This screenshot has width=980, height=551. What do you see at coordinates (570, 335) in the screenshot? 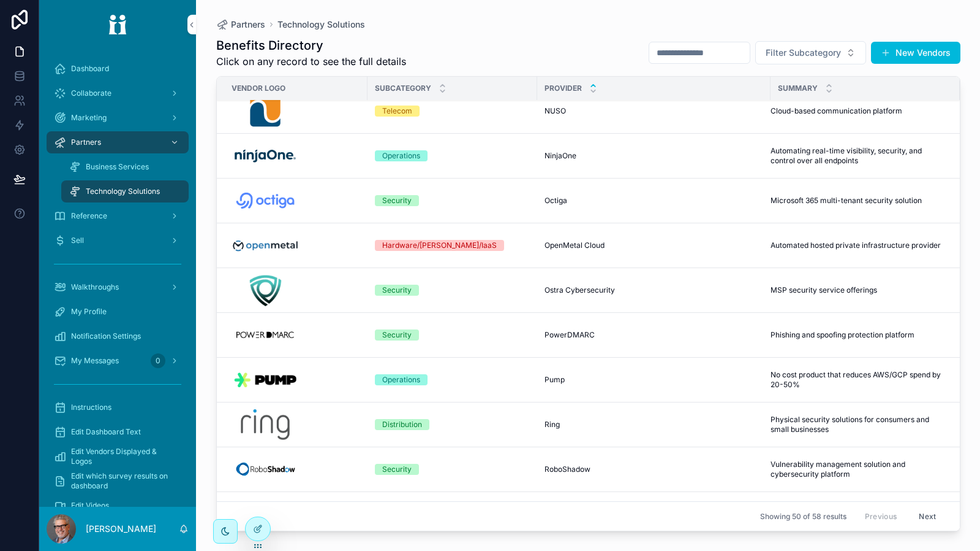
I see `span: PowerDMARC` at bounding box center [570, 335].